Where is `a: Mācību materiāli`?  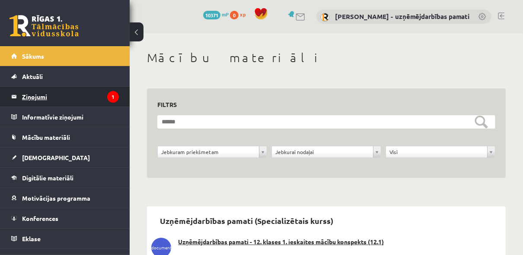 a: Mācību materiāli is located at coordinates (65, 137).